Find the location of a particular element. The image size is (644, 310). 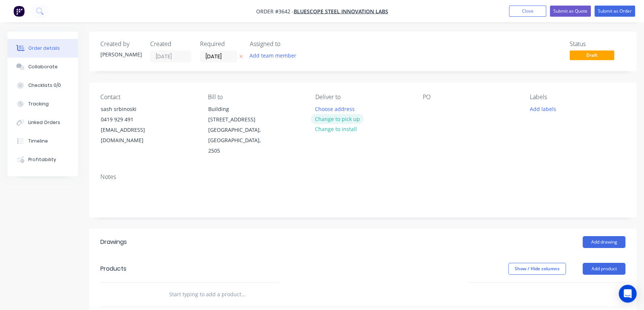

button: Choose address is located at coordinates (334, 108).